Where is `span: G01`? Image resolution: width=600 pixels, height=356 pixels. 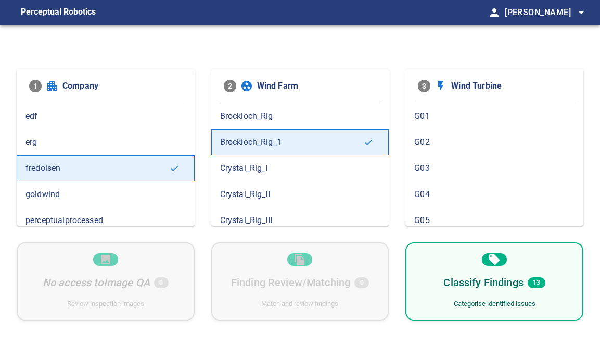 span: G01 is located at coordinates (495, 116).